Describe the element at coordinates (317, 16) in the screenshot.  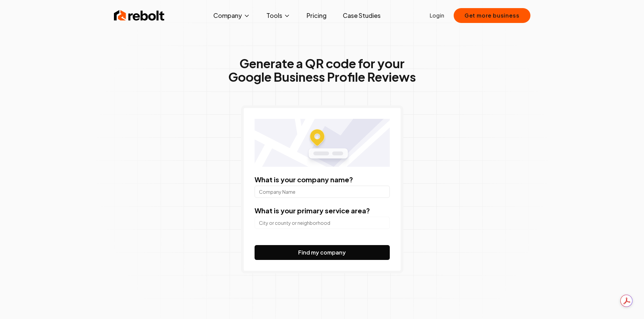
I see `a: Pricing` at that location.